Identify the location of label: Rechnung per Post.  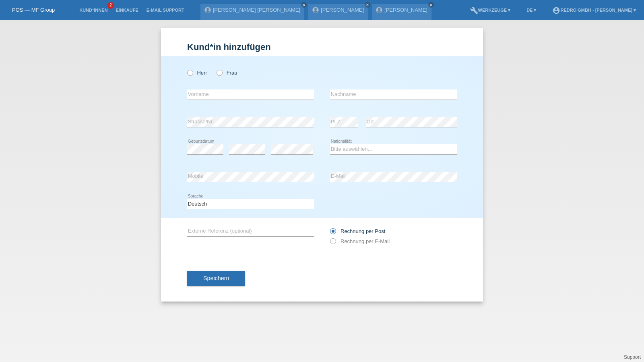
(357, 231).